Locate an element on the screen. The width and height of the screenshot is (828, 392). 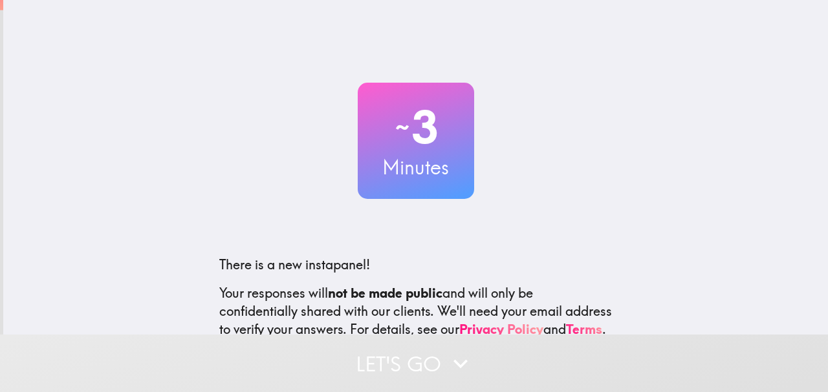
h2: 3 is located at coordinates (416, 127).